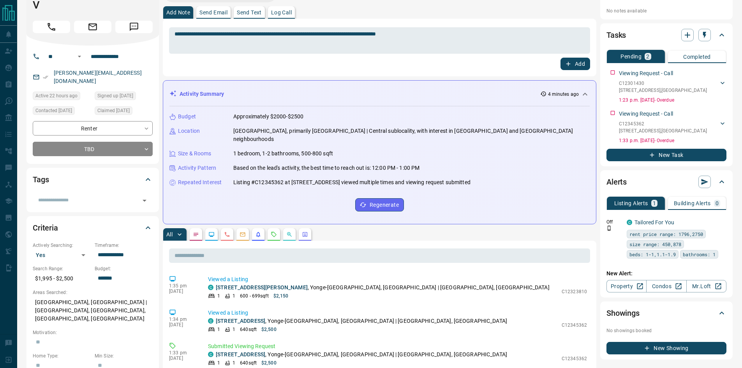  Describe the element at coordinates (46, 77) in the screenshot. I see `svg: Email Verified` at that location.